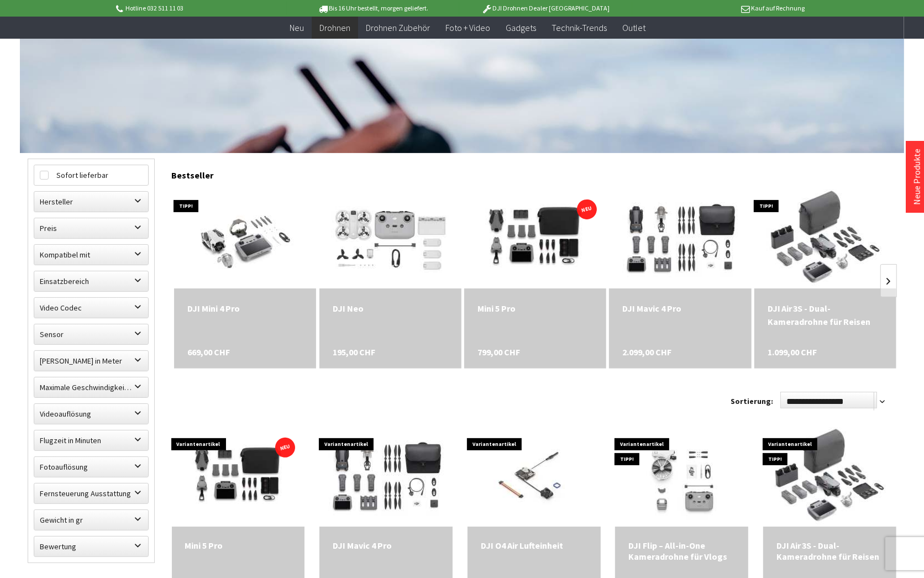 The image size is (924, 578). What do you see at coordinates (354, 352) in the screenshot?
I see `span: 195,00 CHF` at bounding box center [354, 352].